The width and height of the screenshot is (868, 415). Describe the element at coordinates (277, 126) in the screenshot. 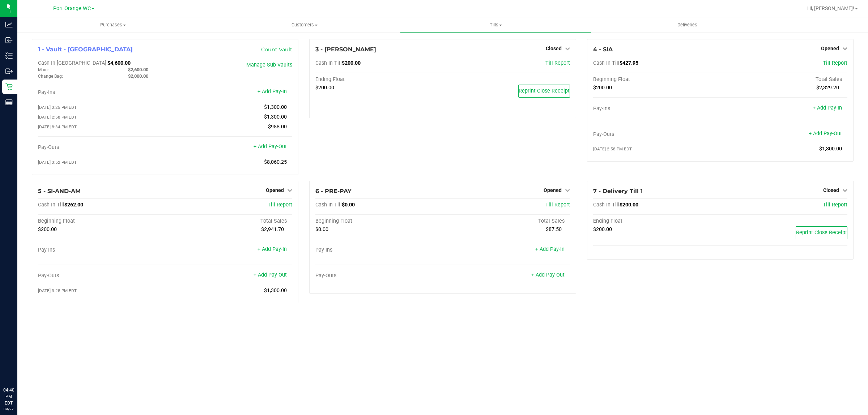

I see `span: $988.00` at that location.